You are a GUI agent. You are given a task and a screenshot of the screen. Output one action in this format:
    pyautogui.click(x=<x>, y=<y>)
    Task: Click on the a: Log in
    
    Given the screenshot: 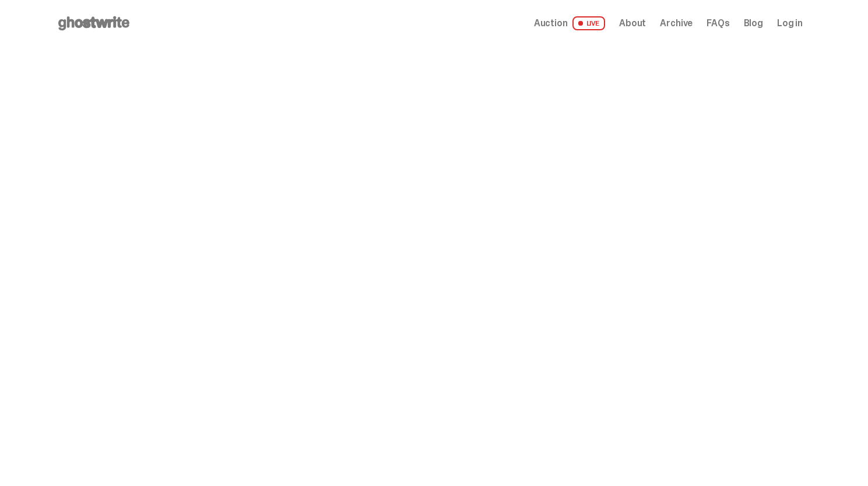 What is the action you would take?
    pyautogui.click(x=790, y=23)
    